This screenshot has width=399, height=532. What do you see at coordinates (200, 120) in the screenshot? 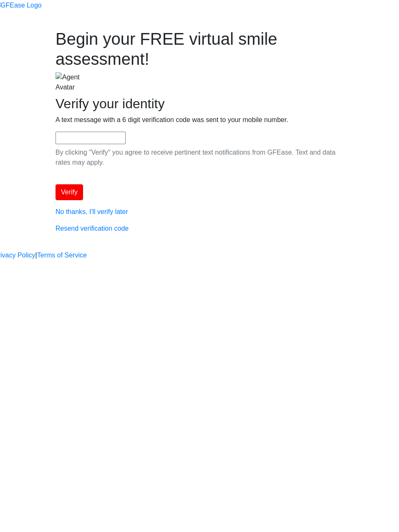
I see `p: A text message with a 6 digit verification code was sent to your mobile number.` at bounding box center [200, 120].